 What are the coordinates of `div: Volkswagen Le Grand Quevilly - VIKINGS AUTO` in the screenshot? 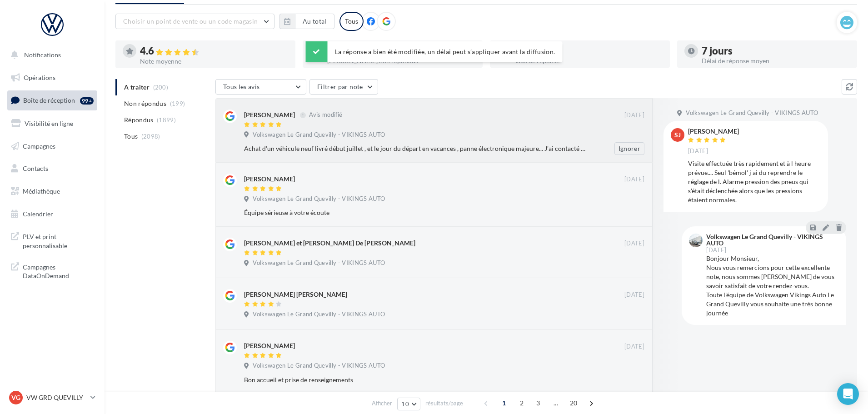 It's located at (772, 240).